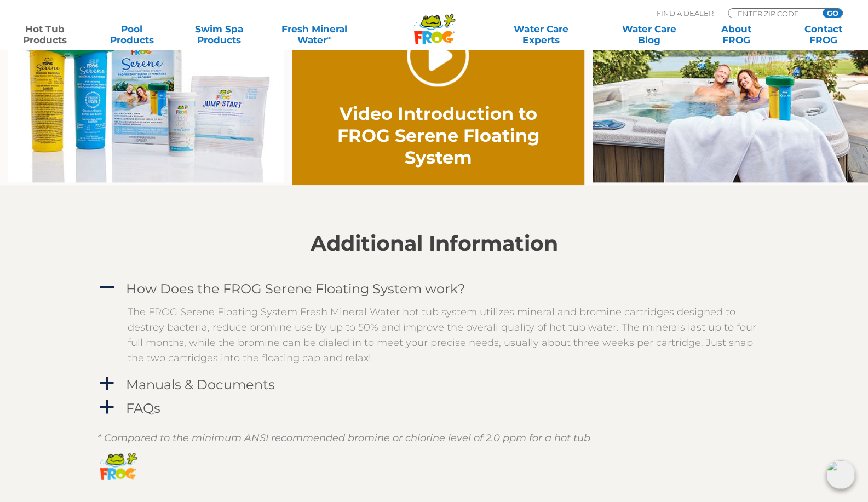  What do you see at coordinates (314, 34) in the screenshot?
I see `a: Fresh MineralWater∞` at bounding box center [314, 34].